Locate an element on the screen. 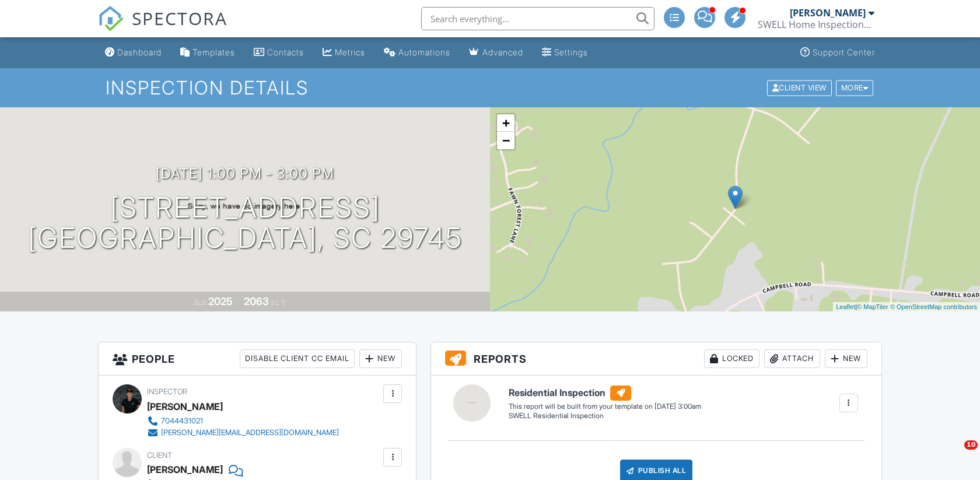  div: Attach is located at coordinates (792, 359).